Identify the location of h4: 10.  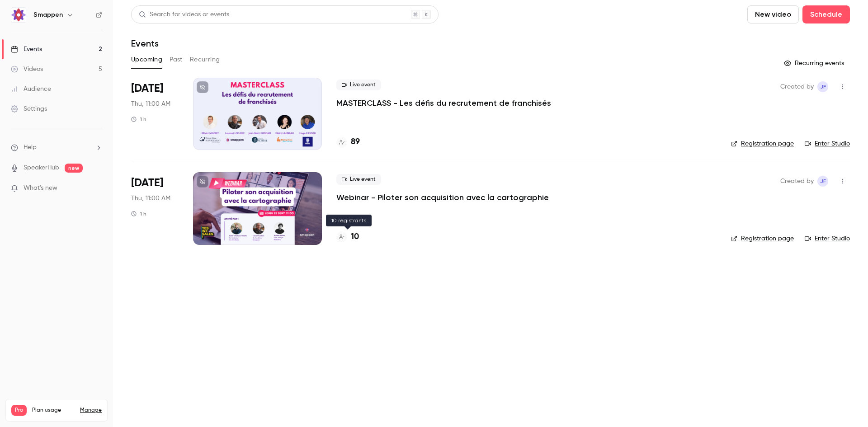
(355, 237).